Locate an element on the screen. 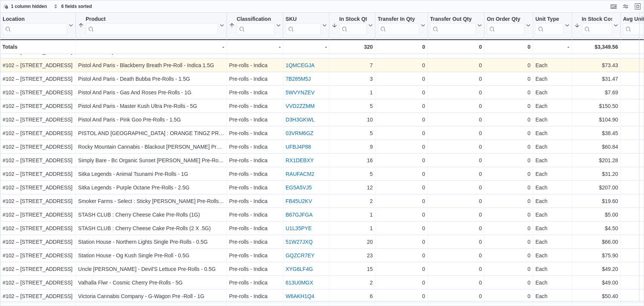  div: Transfer In Qty is located at coordinates (398, 25).